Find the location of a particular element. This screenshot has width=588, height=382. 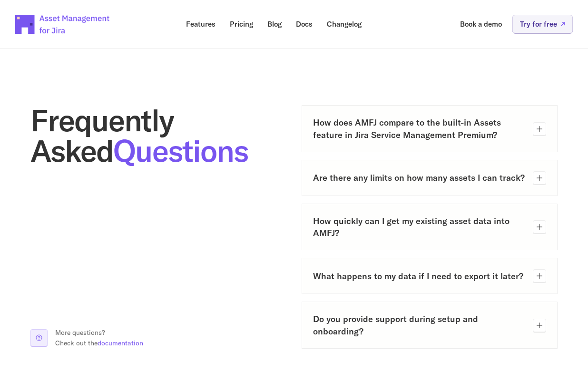

h3: Are there any limits on how many assets I can track? is located at coordinates (419, 177).